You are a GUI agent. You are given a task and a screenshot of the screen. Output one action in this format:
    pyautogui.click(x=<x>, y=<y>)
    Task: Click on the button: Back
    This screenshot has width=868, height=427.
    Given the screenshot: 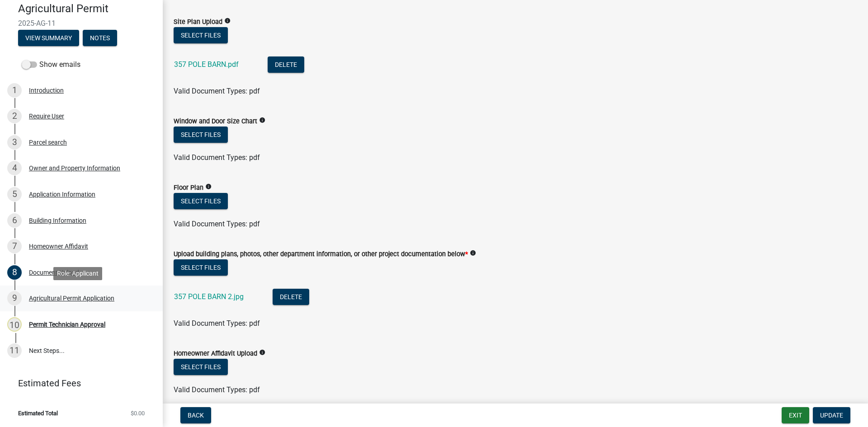 What is the action you would take?
    pyautogui.click(x=196, y=416)
    